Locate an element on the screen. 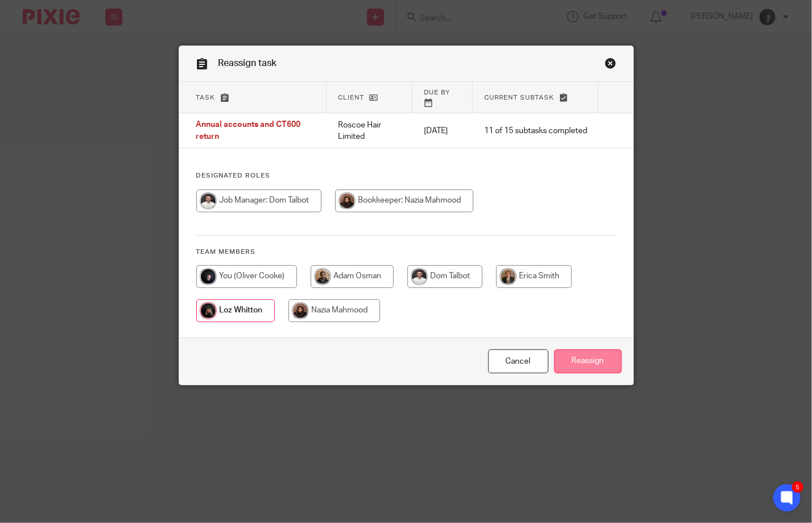  span: Reassign task is located at coordinates (247, 63).